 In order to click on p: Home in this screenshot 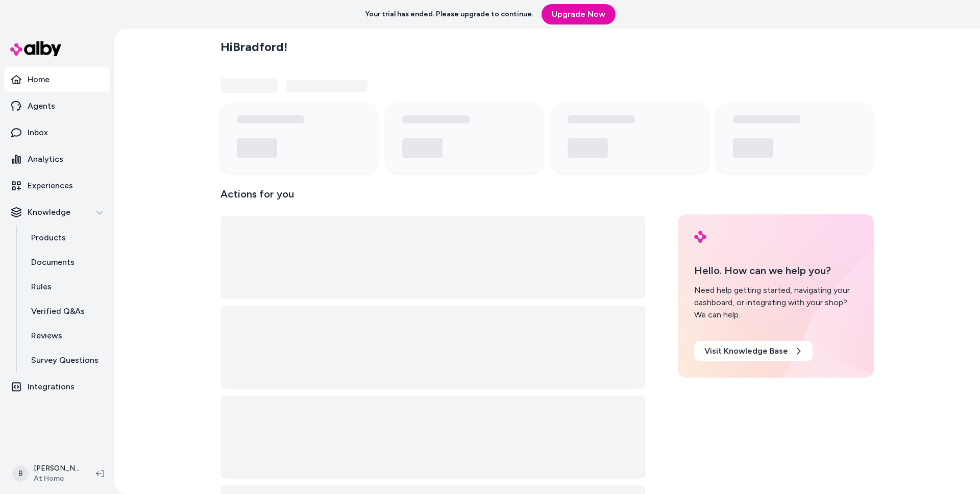, I will do `click(38, 80)`.